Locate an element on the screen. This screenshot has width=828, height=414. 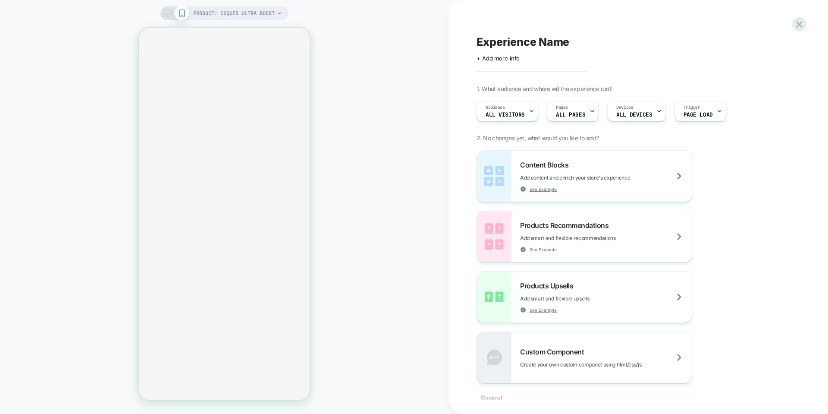
span: ALL PAGES is located at coordinates (571, 115).